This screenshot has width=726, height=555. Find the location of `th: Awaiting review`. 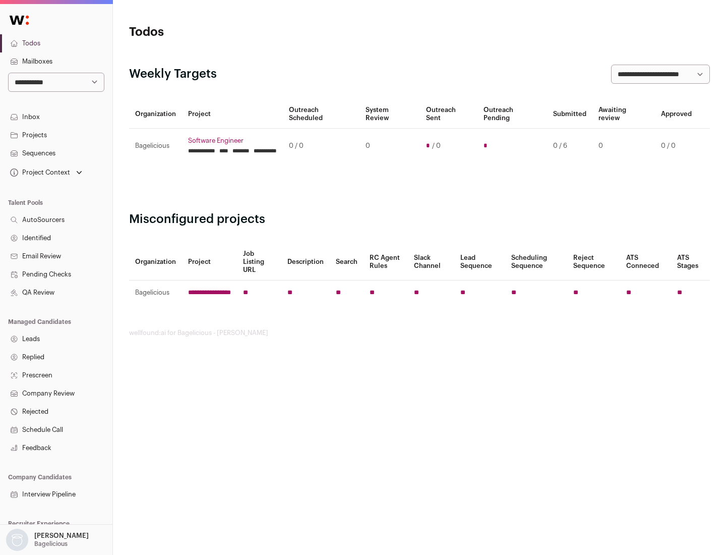

th: Awaiting review is located at coordinates (624, 114).